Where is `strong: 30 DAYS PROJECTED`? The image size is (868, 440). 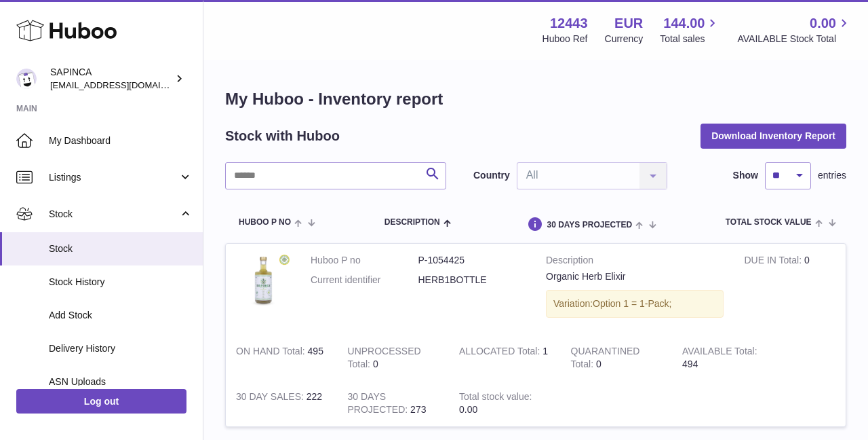
strong: 30 DAYS PROJECTED is located at coordinates (380, 405).